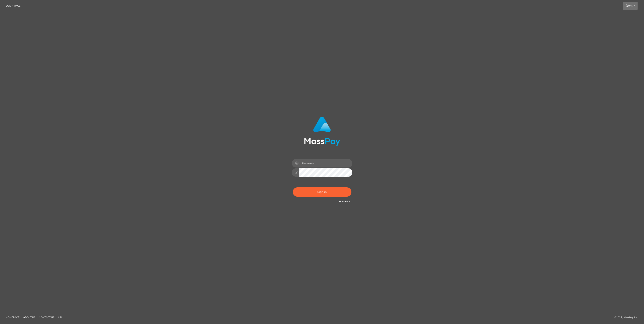 Image resolution: width=644 pixels, height=324 pixels. Describe the element at coordinates (322, 192) in the screenshot. I see `button: Sign in` at that location.